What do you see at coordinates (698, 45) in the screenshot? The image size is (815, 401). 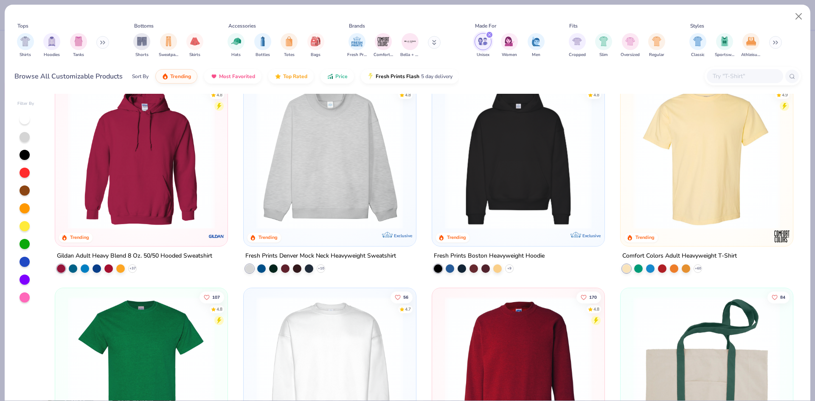 I see `div: filter for Classic` at bounding box center [698, 45].